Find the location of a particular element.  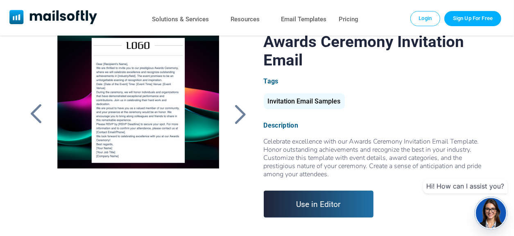

div: Hi! How can I assist you? is located at coordinates (465, 186).